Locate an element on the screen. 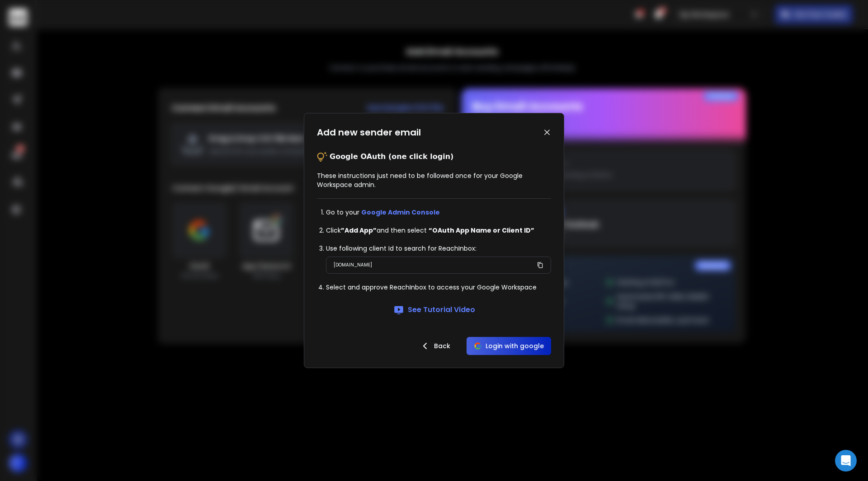 This screenshot has height=481, width=868. a: Google Admin Console is located at coordinates (401, 212).